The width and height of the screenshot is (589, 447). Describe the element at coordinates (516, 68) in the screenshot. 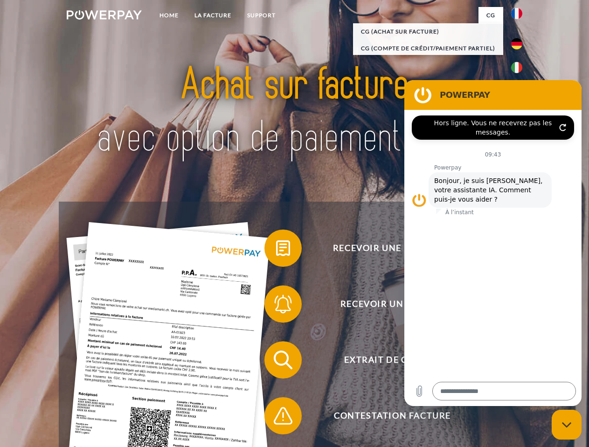

I see `img: it` at that location.